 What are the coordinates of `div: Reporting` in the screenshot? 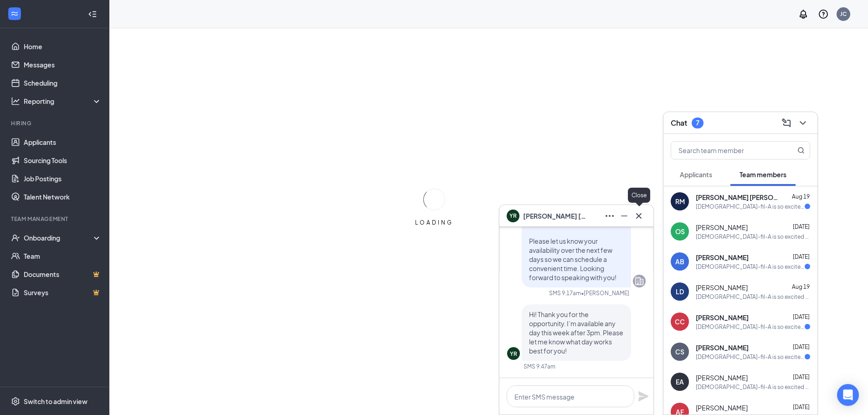 It's located at (63, 101).